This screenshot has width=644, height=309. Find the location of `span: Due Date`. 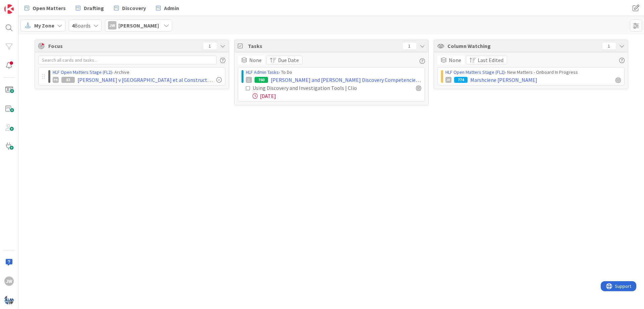

span: Due Date is located at coordinates (288, 60).